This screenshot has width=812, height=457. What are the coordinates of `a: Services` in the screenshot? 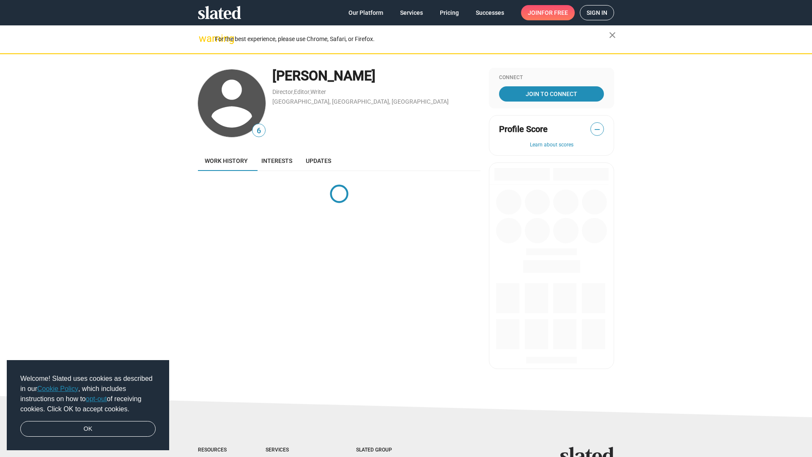 It's located at (412, 13).